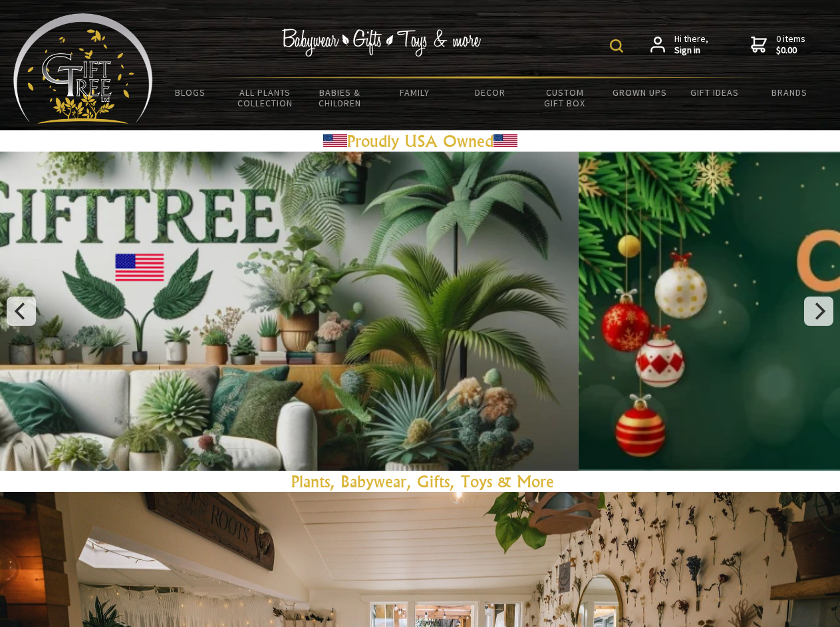 The height and width of the screenshot is (627, 840). I want to click on button: Next, so click(819, 311).